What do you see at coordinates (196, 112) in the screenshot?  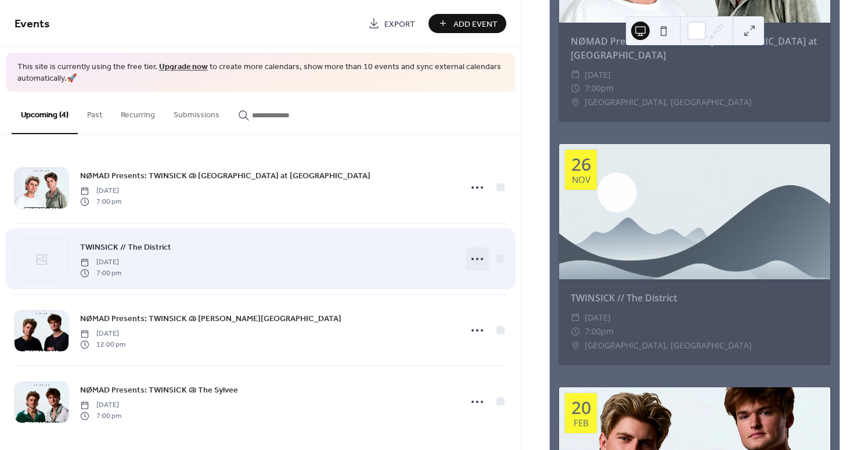 I see `button: Submissions` at bounding box center [196, 112].